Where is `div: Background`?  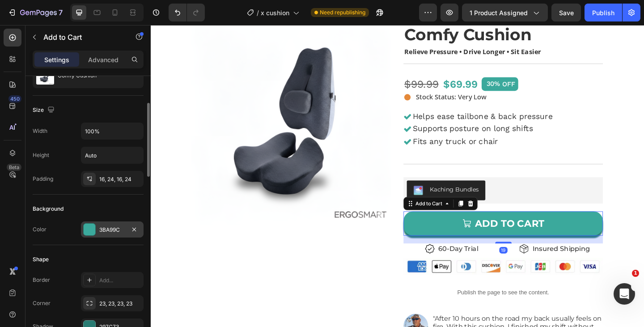
div: Background is located at coordinates (48, 209).